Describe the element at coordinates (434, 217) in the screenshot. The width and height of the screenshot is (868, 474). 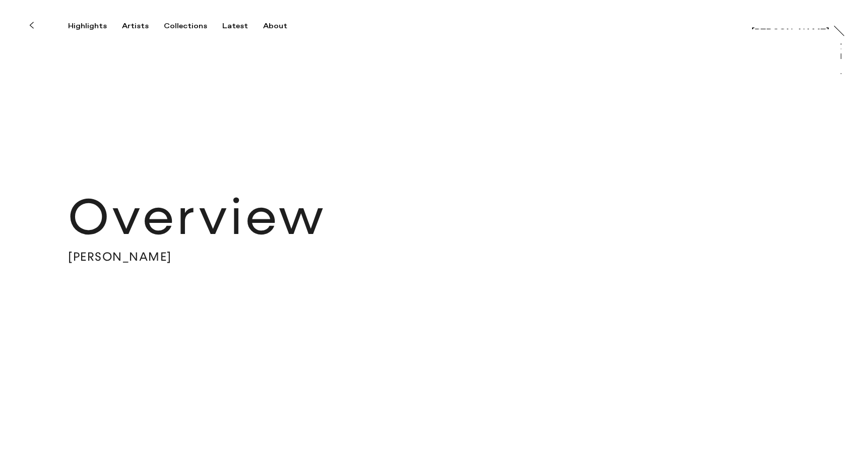
I see `h2: Overview` at that location.